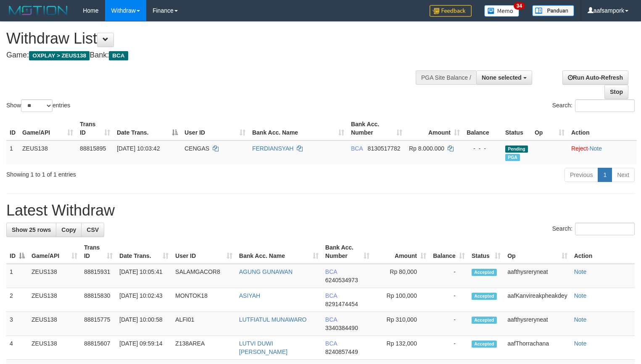 The width and height of the screenshot is (641, 364). Describe the element at coordinates (93, 149) in the screenshot. I see `span: 88815895` at that location.